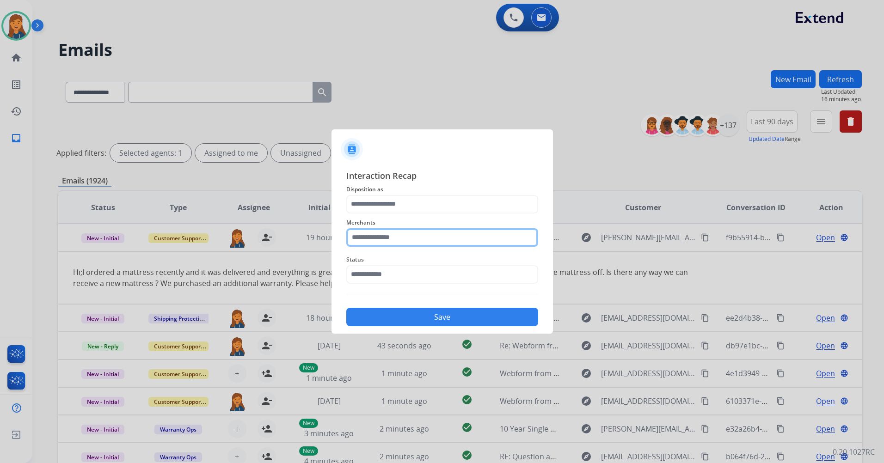 This screenshot has height=463, width=884. What do you see at coordinates (442, 295) in the screenshot?
I see `img: contact-recap-line.svg` at bounding box center [442, 295].